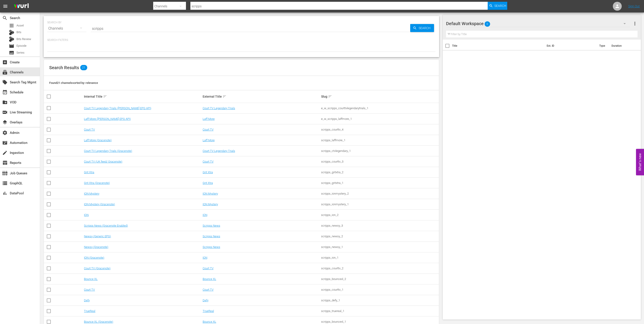  What do you see at coordinates (635, 24) in the screenshot?
I see `span: more_vert` at bounding box center [635, 24].